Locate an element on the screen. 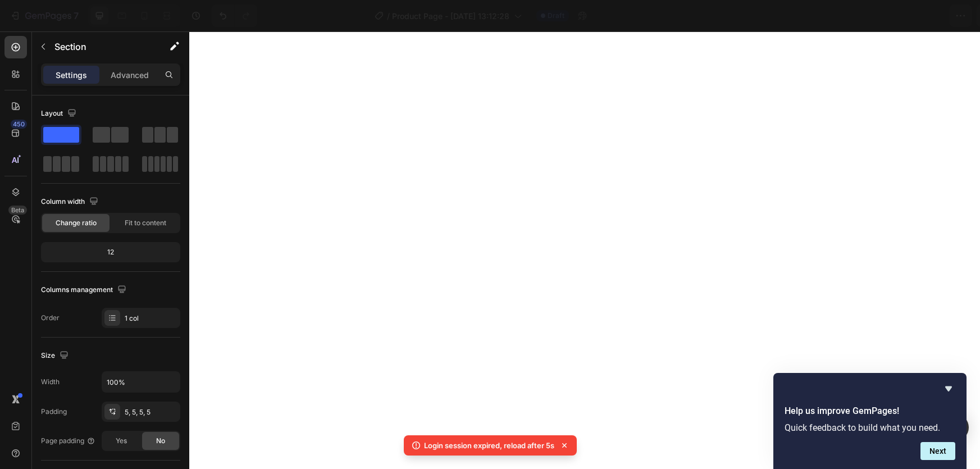 The width and height of the screenshot is (980, 469). h2: Help us improve GemPages! is located at coordinates (870, 411).